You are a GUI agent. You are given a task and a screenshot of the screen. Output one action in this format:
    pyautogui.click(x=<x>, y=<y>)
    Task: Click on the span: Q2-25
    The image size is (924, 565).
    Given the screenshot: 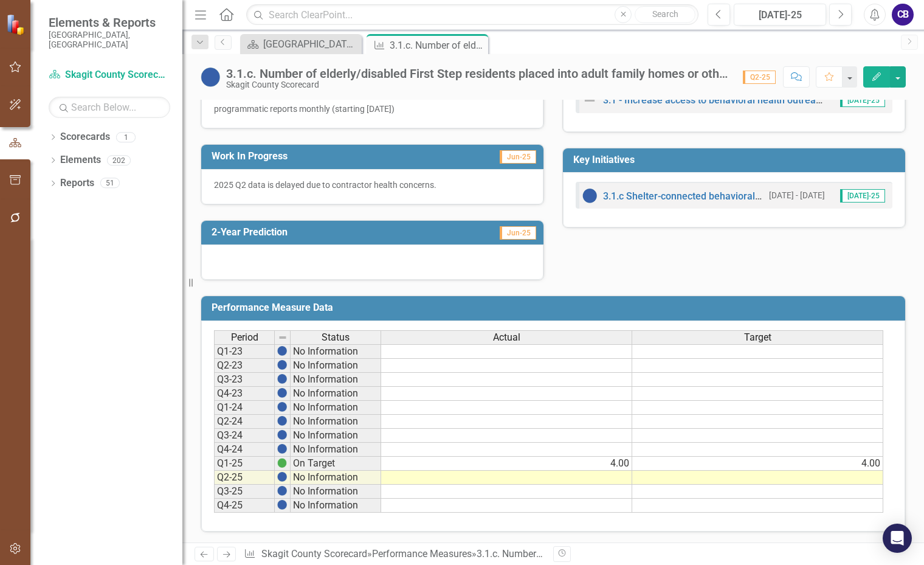 What is the action you would take?
    pyautogui.click(x=759, y=77)
    